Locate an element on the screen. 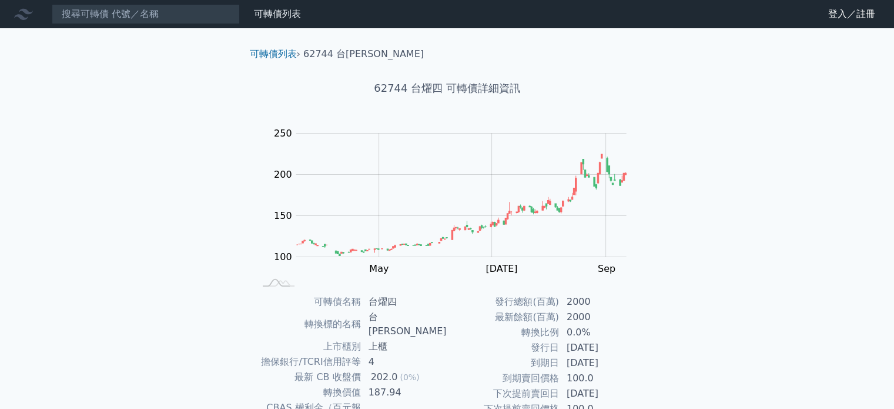 The height and width of the screenshot is (409, 894). input: 搜尋可轉債 代號／名稱 is located at coordinates (146, 14).